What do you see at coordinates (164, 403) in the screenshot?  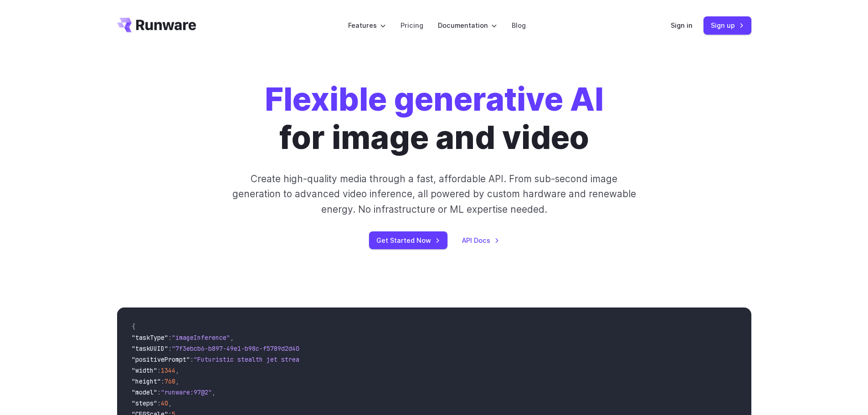 I see `span: 40` at bounding box center [164, 403].